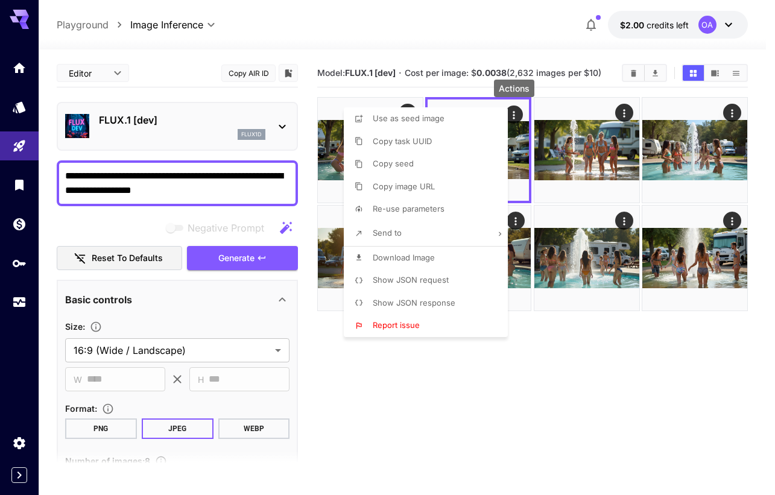  What do you see at coordinates (514, 88) in the screenshot?
I see `div: Actions` at bounding box center [514, 88].